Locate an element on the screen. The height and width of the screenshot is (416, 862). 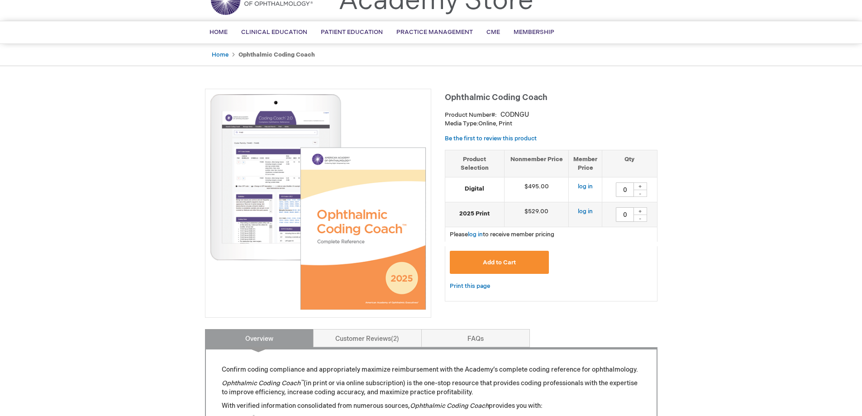
span: Please to receive member pricing is located at coordinates (502, 235).